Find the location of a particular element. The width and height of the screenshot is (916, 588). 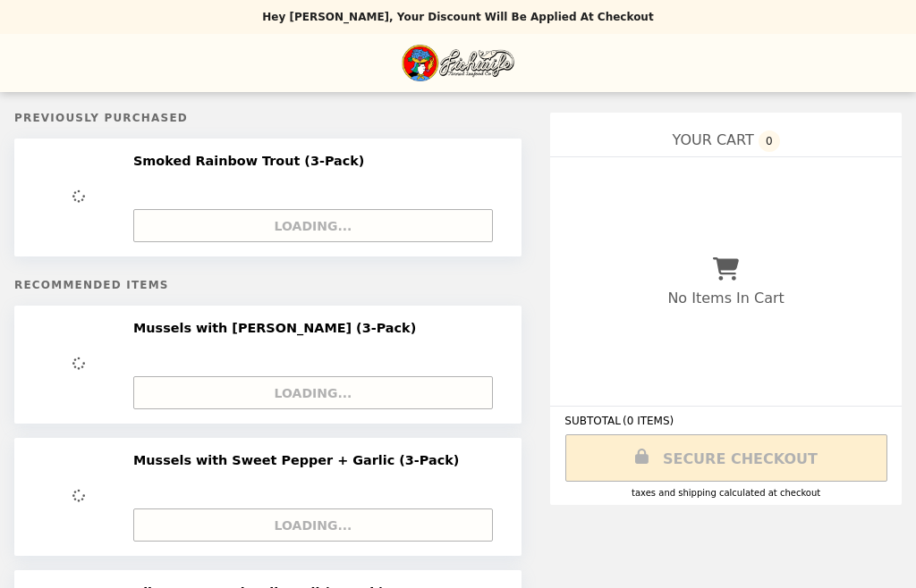

h5: Recommended Items is located at coordinates (267, 285).